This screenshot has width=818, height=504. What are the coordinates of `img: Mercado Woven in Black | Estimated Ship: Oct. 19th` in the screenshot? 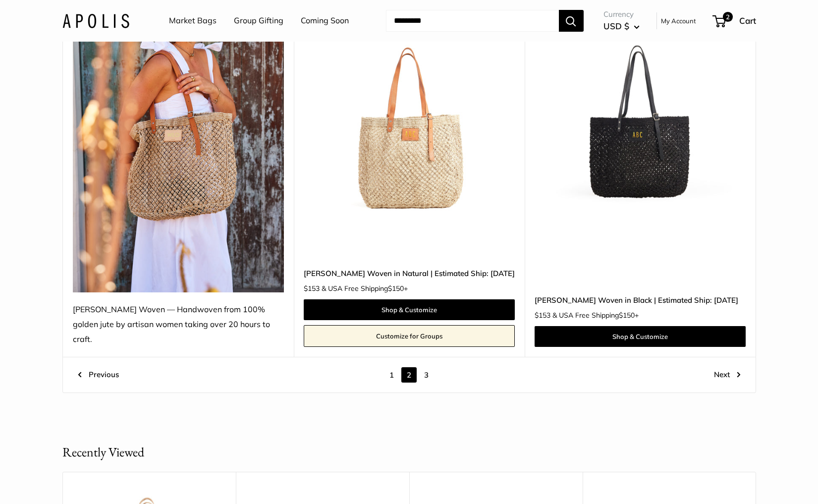 It's located at (640, 117).